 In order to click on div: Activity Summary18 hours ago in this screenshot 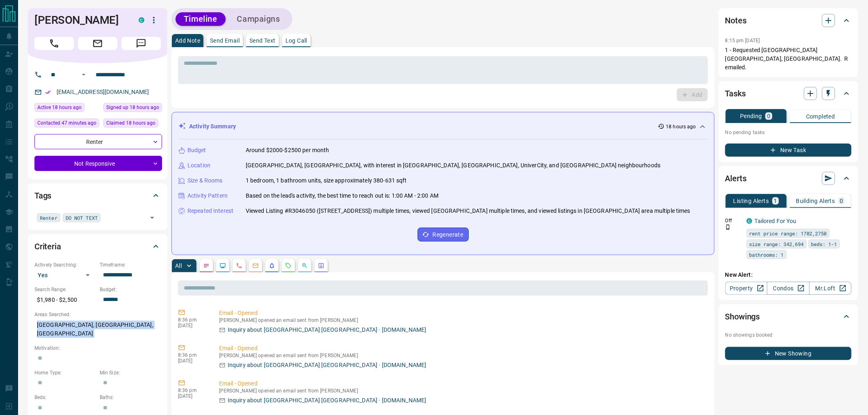, I will do `click(443, 126)`.